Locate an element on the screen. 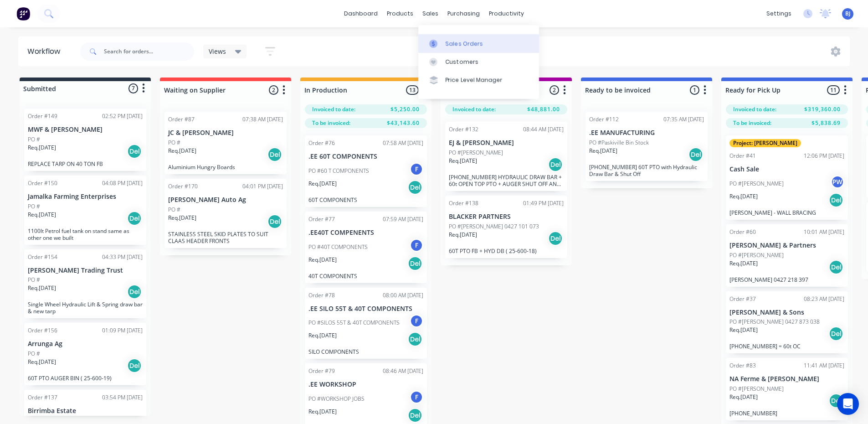 Image resolution: width=868 pixels, height=424 pixels. p: .EE 60T COMPONENTS is located at coordinates (366, 156).